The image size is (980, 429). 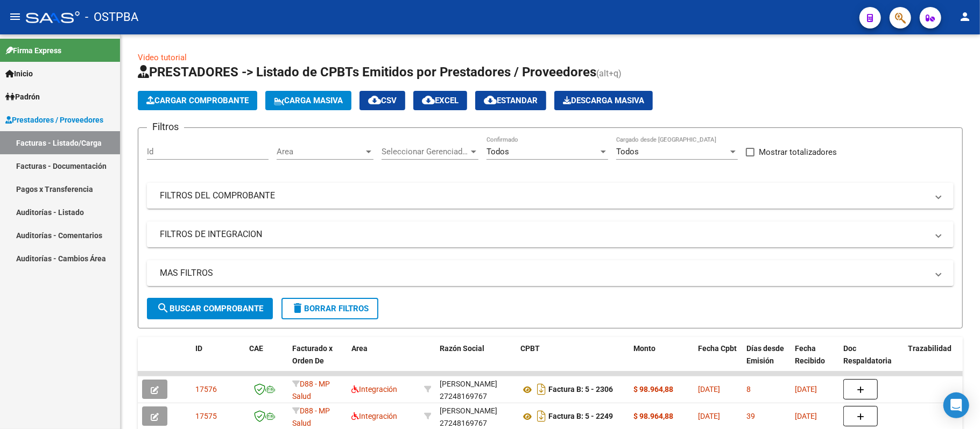 What do you see at coordinates (550, 196) in the screenshot?
I see `mat-expansion-panel-header: FILTROS DEL COMPROBANTE` at bounding box center [550, 196].